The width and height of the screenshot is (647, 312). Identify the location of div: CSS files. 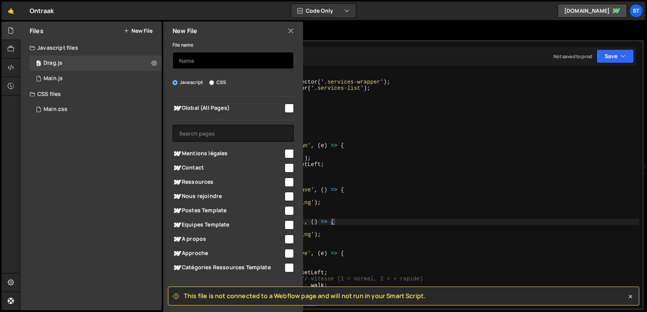
(91, 94).